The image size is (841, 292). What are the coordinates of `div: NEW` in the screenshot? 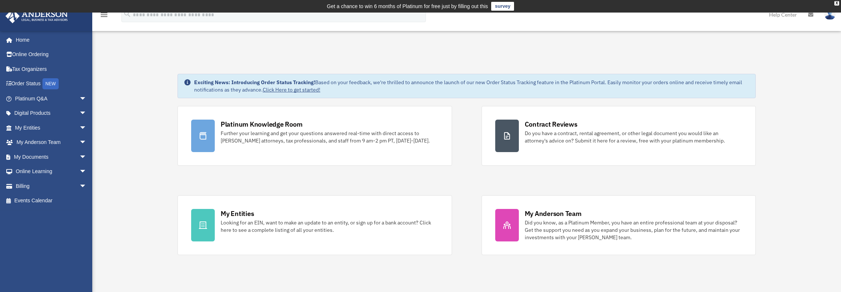 It's located at (51, 84).